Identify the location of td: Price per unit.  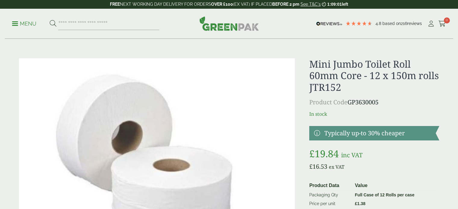
(329, 204).